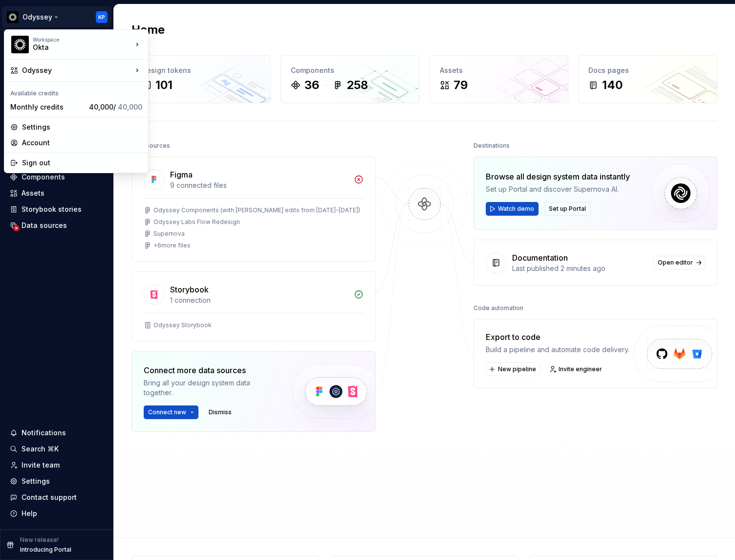 Image resolution: width=735 pixels, height=560 pixels. Describe the element at coordinates (82, 162) in the screenshot. I see `div: Sign out` at that location.